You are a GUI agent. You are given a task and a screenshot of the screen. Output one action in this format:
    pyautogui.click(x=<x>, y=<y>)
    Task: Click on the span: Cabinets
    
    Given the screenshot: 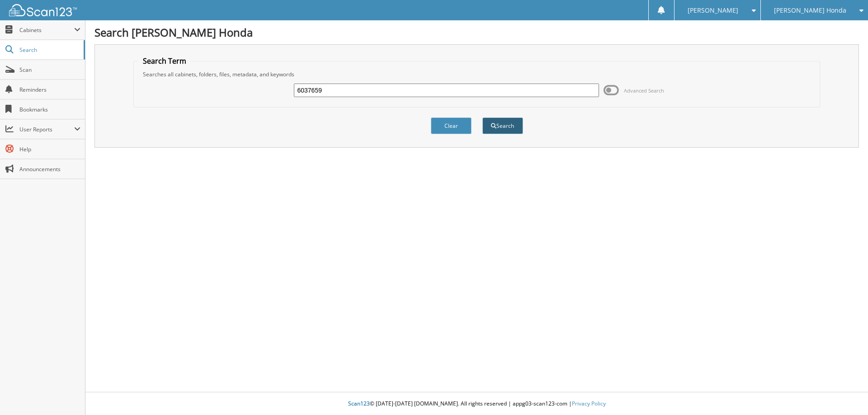 What is the action you would take?
    pyautogui.click(x=47, y=30)
    